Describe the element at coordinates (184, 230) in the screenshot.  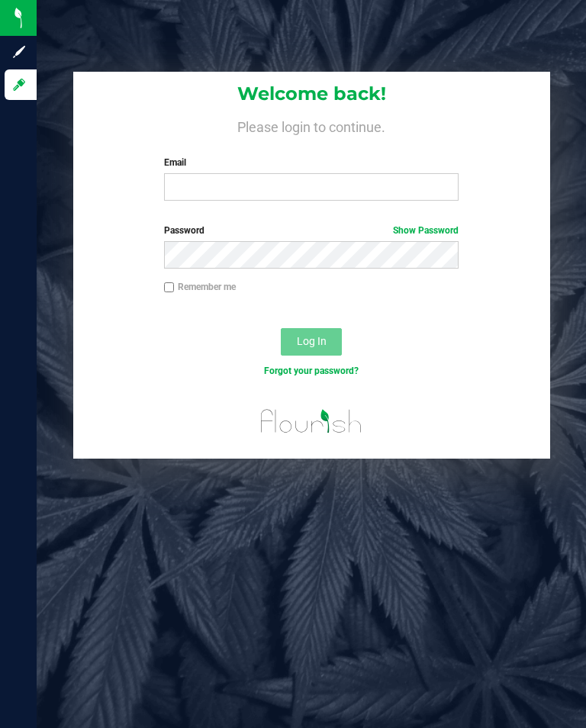
I see `span: Password` at that location.